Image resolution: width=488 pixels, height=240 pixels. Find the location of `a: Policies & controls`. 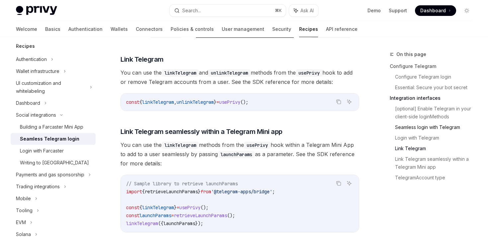

a: Policies & controls is located at coordinates (192, 29).